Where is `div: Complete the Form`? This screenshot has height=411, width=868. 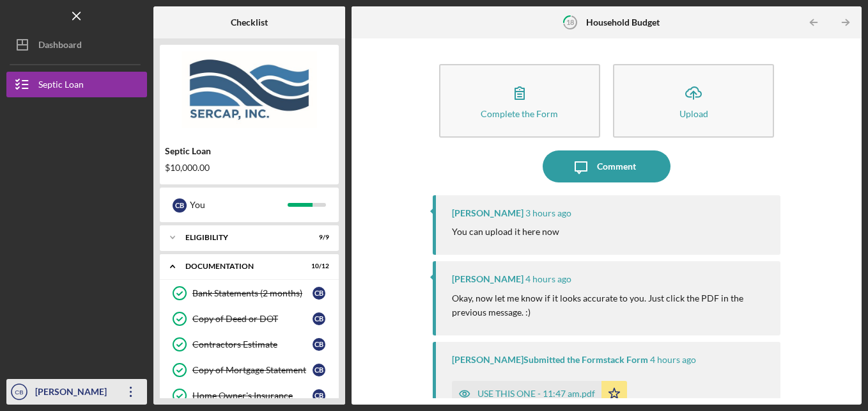 div: Complete the Form is located at coordinates (519, 113).